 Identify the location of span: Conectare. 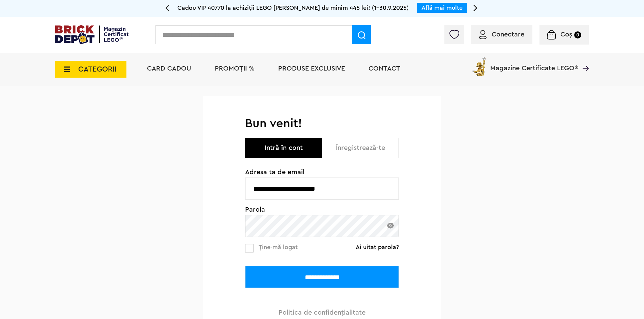
(508, 35).